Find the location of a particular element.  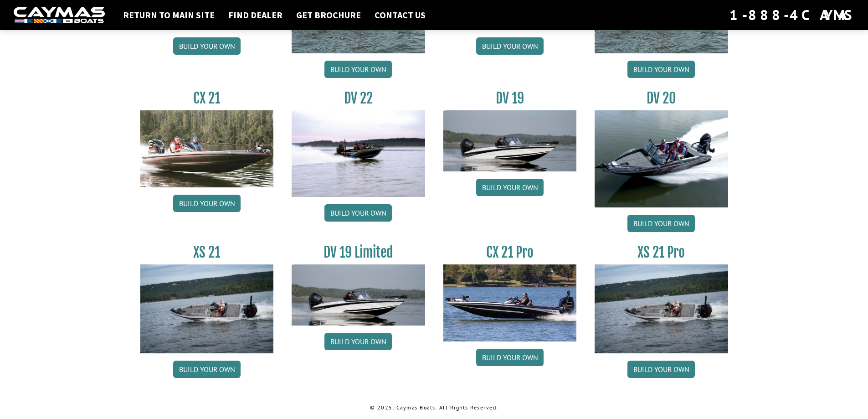

h3: CX 21 is located at coordinates (207, 98).